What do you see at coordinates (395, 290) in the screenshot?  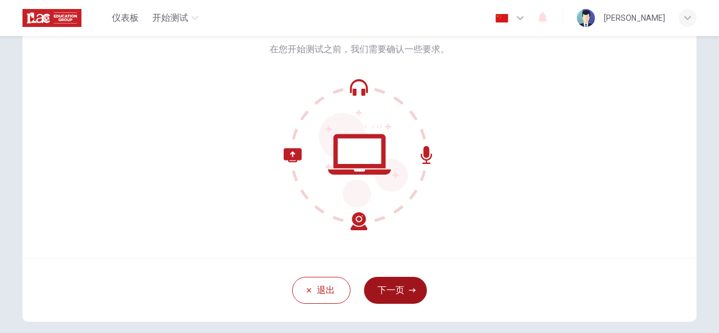 I see `button: 下一页` at bounding box center [395, 290].